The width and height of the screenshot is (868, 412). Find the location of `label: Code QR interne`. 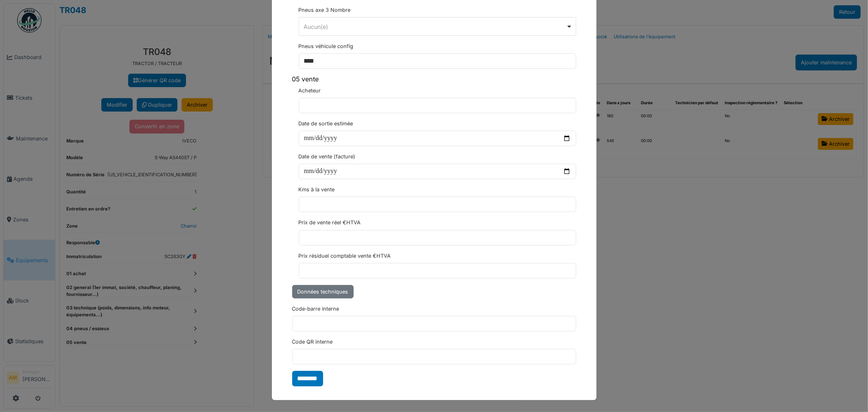

label: Code QR interne is located at coordinates (313, 342).